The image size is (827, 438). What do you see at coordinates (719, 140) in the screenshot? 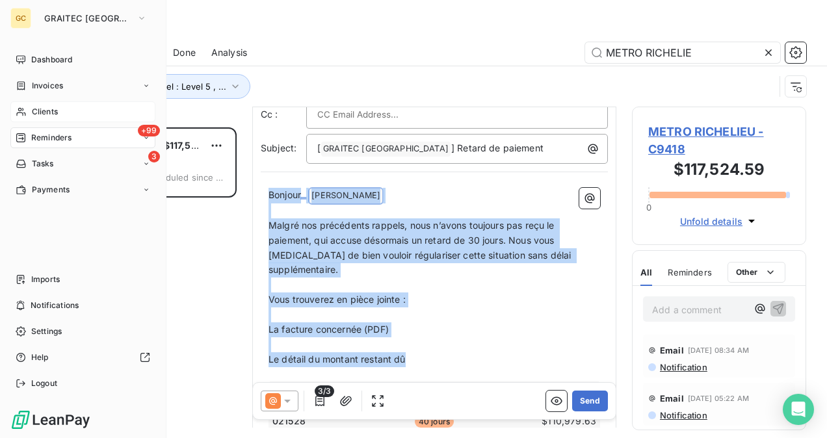
I see `span: METRO RICHELIEU - C9418` at bounding box center [719, 140].